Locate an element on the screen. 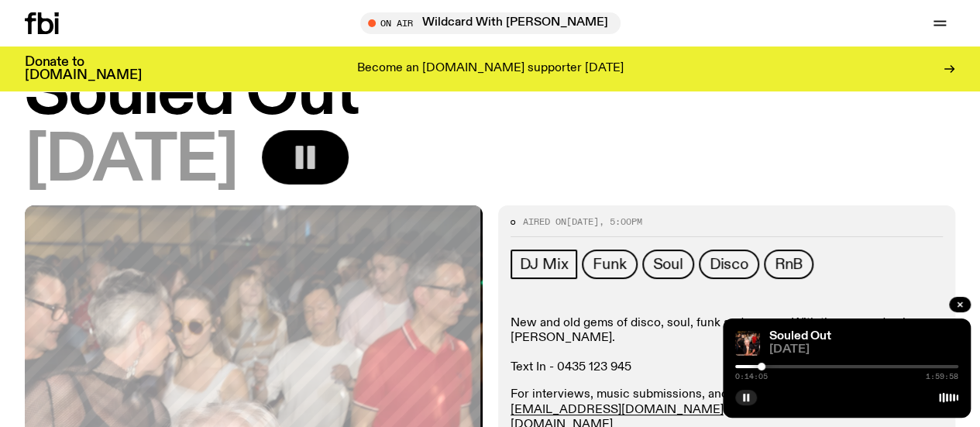 This screenshot has width=980, height=427. a: Funk is located at coordinates (609, 264).